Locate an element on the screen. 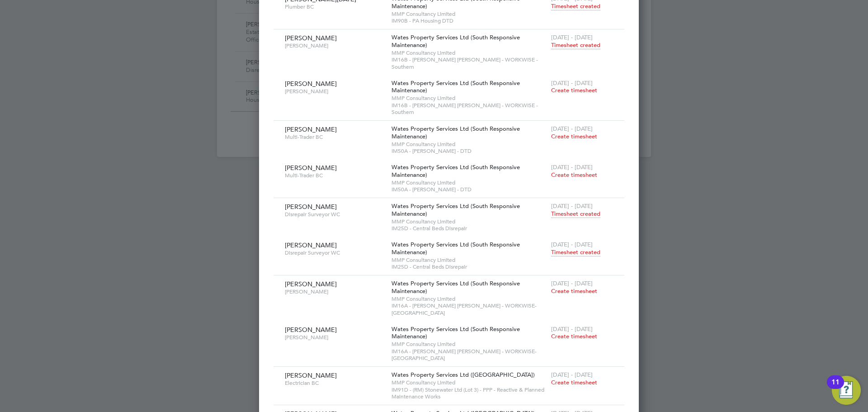 This screenshot has width=868, height=412. span: IM91D - (RM) Stonewater Ltd (Lot 3) - PPP - Reactive & Planned Maintenance Works is located at coordinates (469, 393).